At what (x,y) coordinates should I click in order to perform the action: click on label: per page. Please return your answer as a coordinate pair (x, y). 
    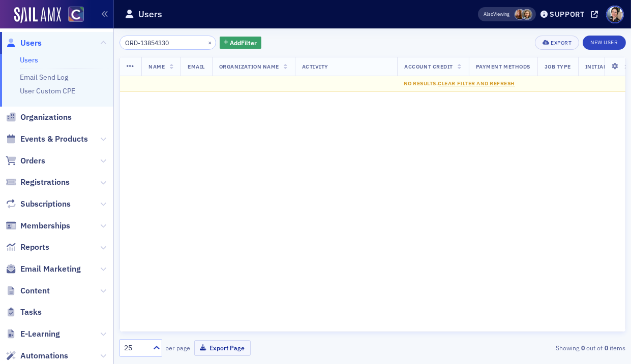
    Looking at the image, I should click on (178, 348).